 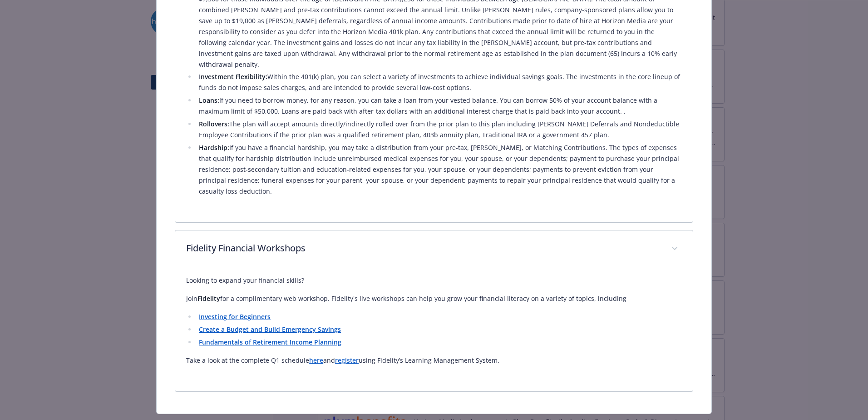 I want to click on p: Join for a complimentary web workshop. Fidelity's live workshops can help you grow your financial..., so click(x=434, y=298).